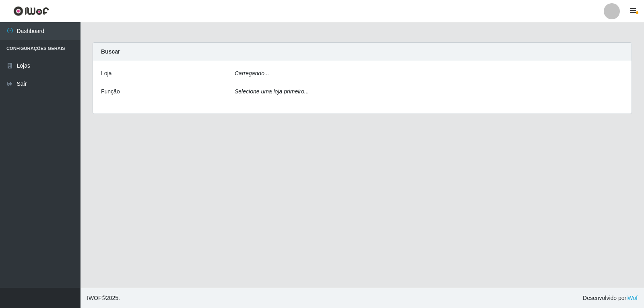 This screenshot has width=644, height=308. What do you see at coordinates (631, 298) in the screenshot?
I see `a: iWof` at bounding box center [631, 298].